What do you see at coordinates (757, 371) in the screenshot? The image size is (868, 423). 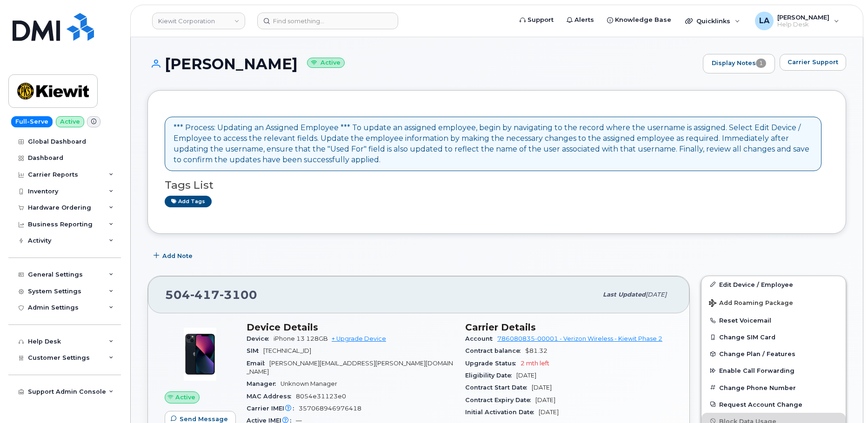 I see `span: Enable Call Forwarding` at bounding box center [757, 371].